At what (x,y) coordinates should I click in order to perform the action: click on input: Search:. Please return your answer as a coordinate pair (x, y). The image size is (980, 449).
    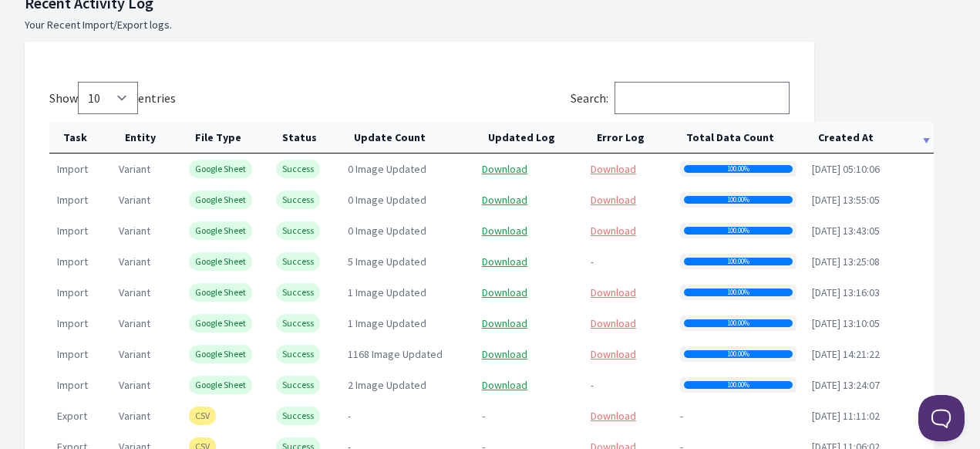
    Looking at the image, I should click on (702, 98).